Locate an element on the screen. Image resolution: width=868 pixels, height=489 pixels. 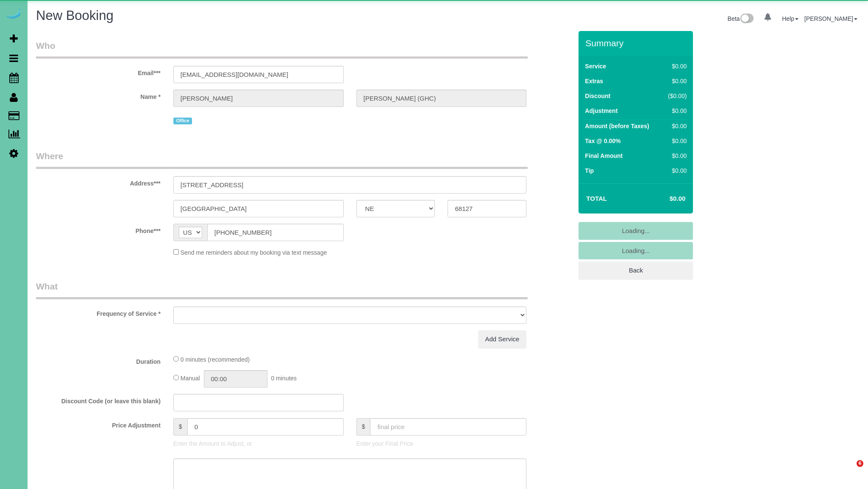
label: Discount Code (or leave this blank) is located at coordinates (98, 399).